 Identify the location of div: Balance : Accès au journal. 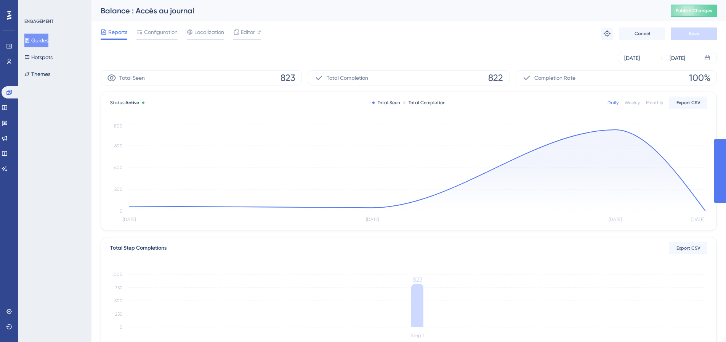
(376, 11).